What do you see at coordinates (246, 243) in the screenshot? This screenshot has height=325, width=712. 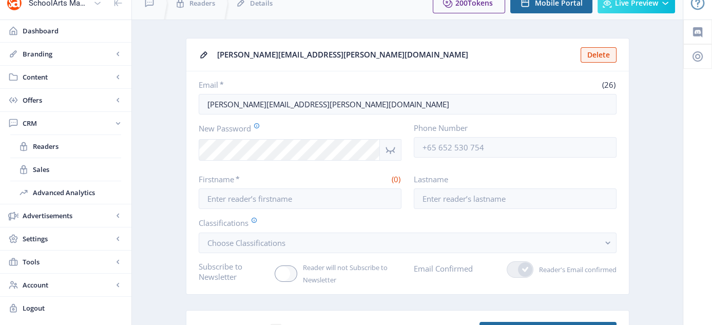 I see `span: Choose Classifications` at bounding box center [246, 243].